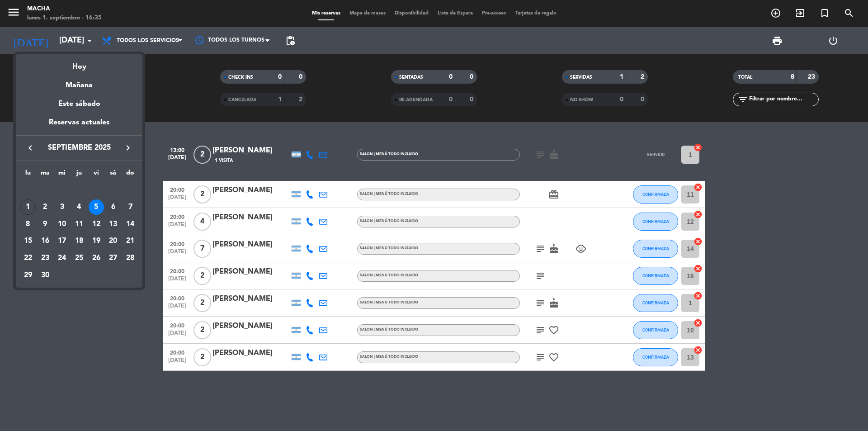 This screenshot has height=431, width=868. What do you see at coordinates (113, 241) in the screenshot?
I see `div: 20` at bounding box center [113, 241].